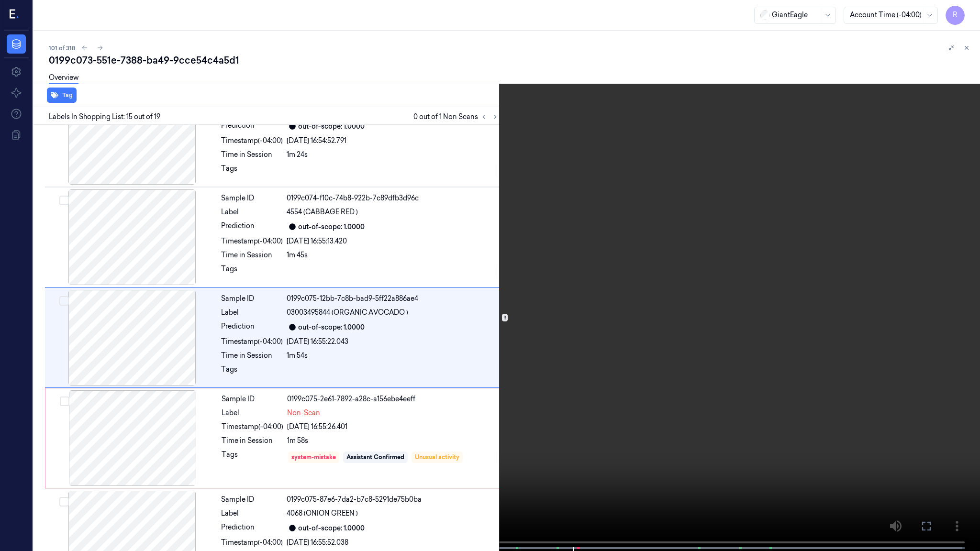 The width and height of the screenshot is (980, 551). Describe the element at coordinates (304, 412) in the screenshot. I see `span: Non-Scan` at that location.